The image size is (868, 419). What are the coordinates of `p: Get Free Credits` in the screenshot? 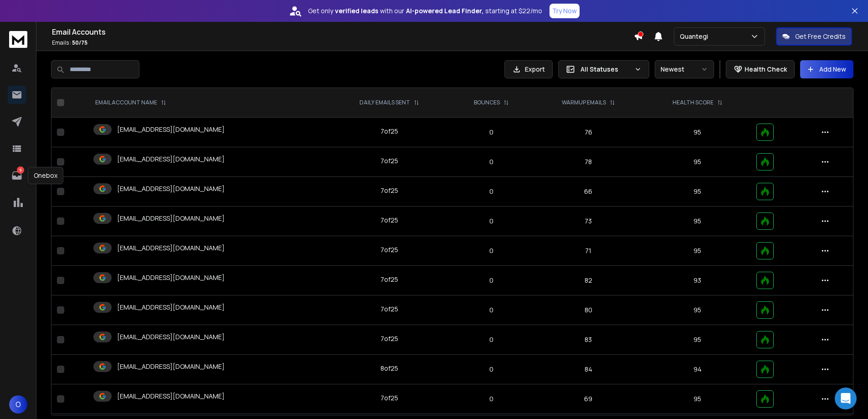 It's located at (820, 37).